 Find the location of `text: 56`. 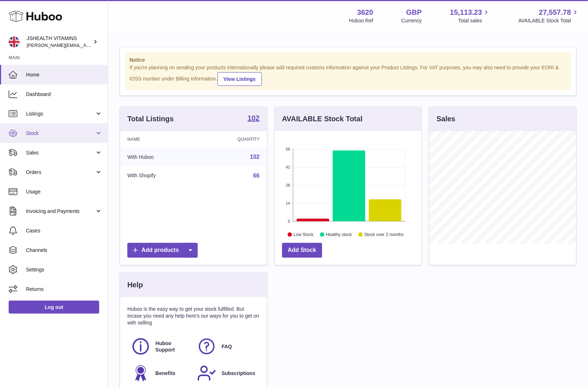

text: 56 is located at coordinates (288, 149).